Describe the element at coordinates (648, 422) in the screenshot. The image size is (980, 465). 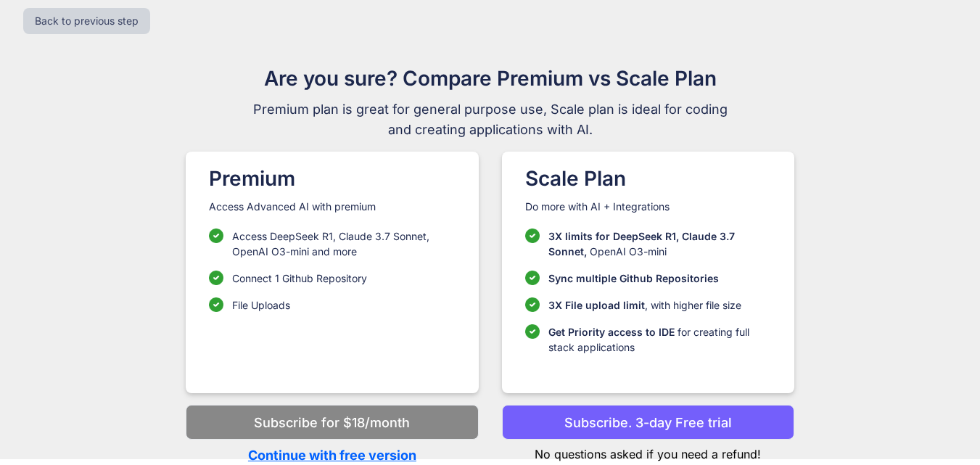
I see `p: Subscribe. 3-day Free trial` at that location.